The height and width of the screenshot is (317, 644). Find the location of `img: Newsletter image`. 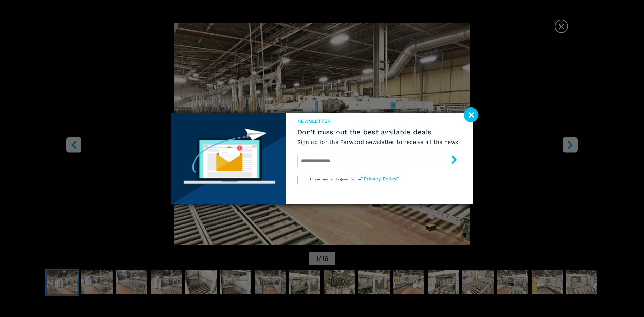

img: Newsletter image is located at coordinates (229, 158).